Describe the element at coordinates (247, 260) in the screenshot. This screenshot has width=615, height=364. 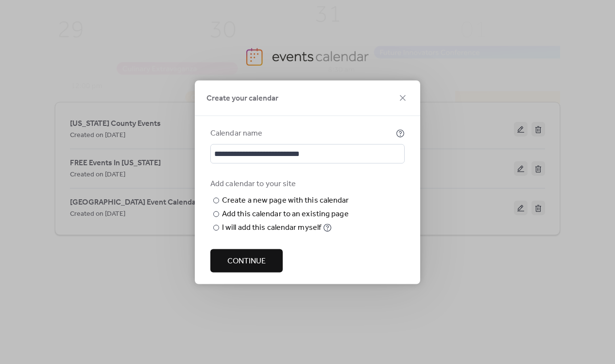
I see `button: Continue` at that location.